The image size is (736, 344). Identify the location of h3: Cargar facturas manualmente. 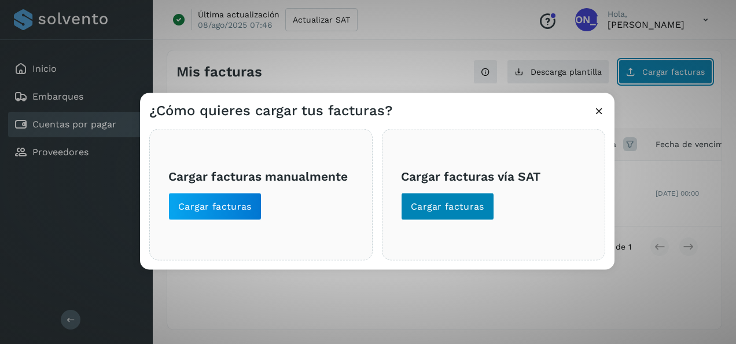
(261, 175).